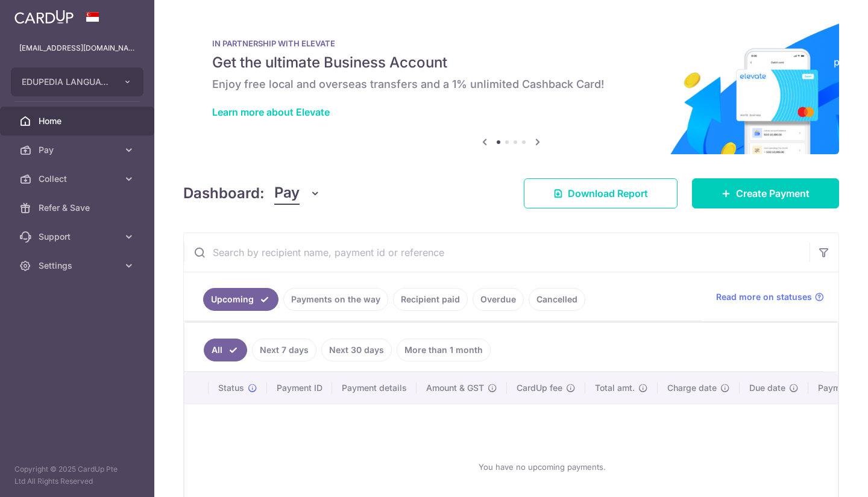 The height and width of the screenshot is (497, 868). Describe the element at coordinates (270, 112) in the screenshot. I see `a: Learn more about Elevate` at that location.